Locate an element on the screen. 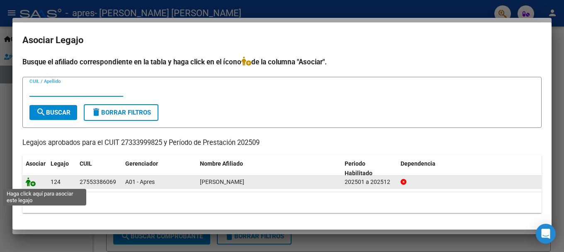 The height and width of the screenshot is (252, 564). div: 27553386069 is located at coordinates (98, 182).